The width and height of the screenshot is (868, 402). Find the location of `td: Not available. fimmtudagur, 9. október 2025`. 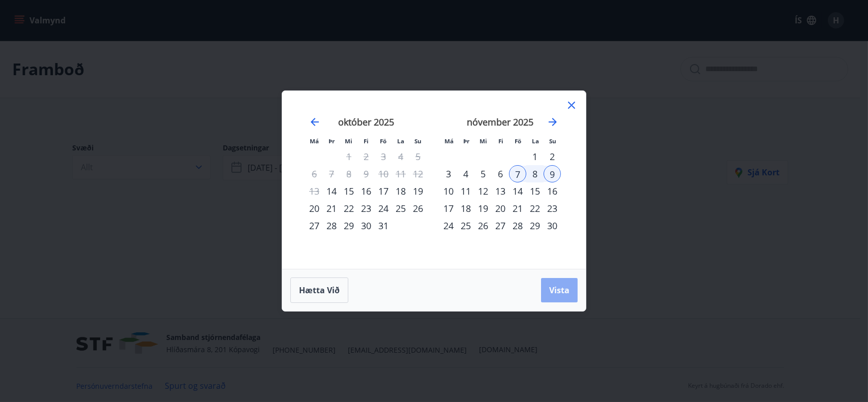

td: Not available. fimmtudagur, 9. október 2025 is located at coordinates (367, 174).